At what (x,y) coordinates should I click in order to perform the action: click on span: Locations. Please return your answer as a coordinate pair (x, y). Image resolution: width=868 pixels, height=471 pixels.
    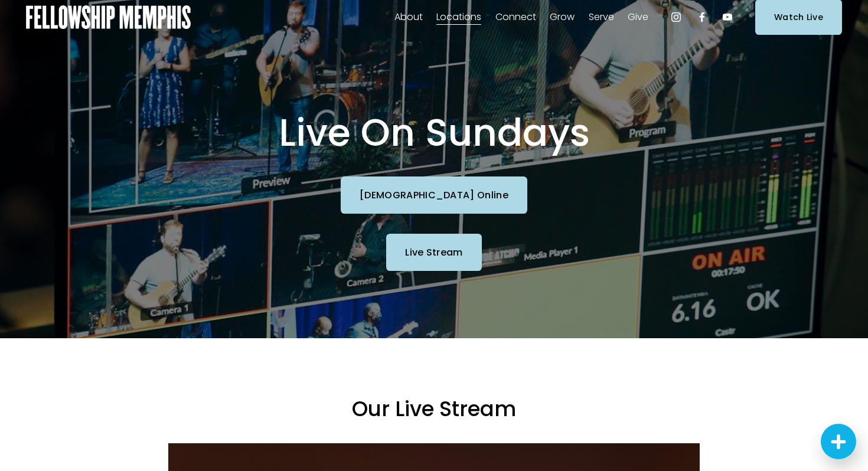
    Looking at the image, I should click on (459, 17).